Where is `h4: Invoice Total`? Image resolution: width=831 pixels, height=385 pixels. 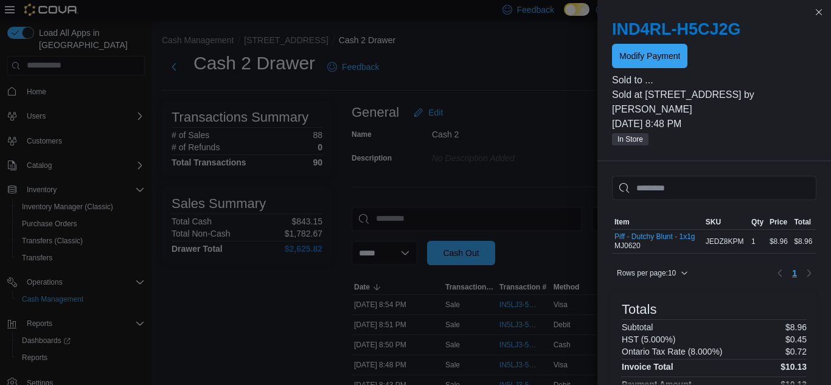 h4: Invoice Total is located at coordinates (647, 367).